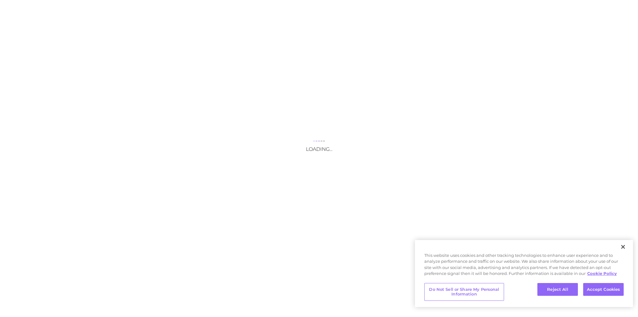  What do you see at coordinates (557, 289) in the screenshot?
I see `button: Reject All` at bounding box center [557, 289].